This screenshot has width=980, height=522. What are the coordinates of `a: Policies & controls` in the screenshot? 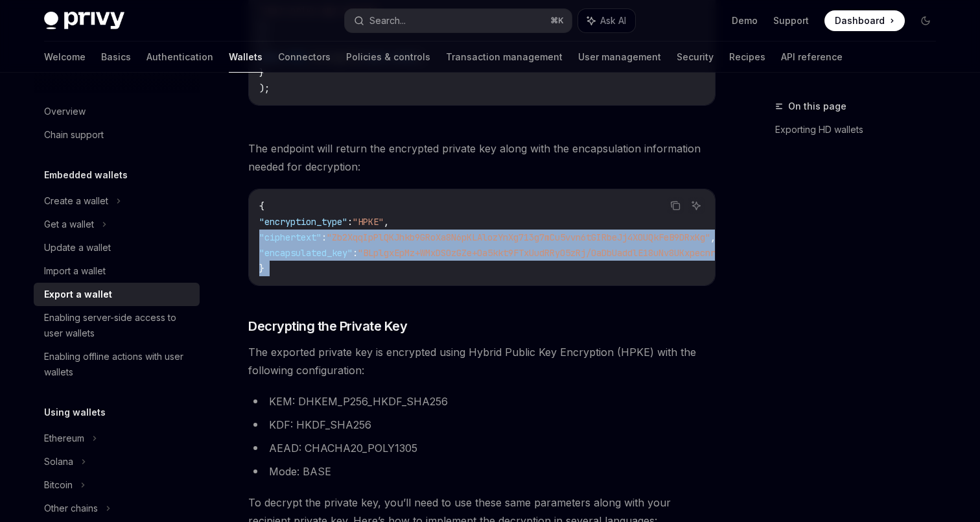 It's located at (388, 57).